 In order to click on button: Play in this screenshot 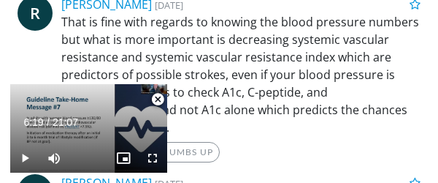, I will do `click(25, 158)`.